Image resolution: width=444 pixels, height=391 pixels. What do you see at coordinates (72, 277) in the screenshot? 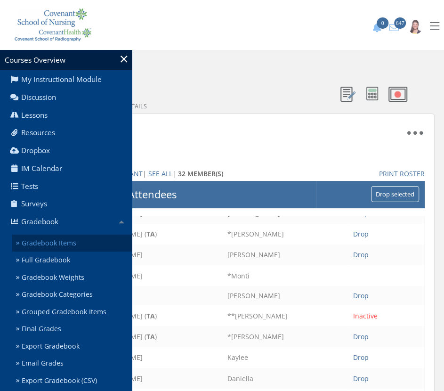
I see `a: Gradebook Weights` at bounding box center [72, 277].